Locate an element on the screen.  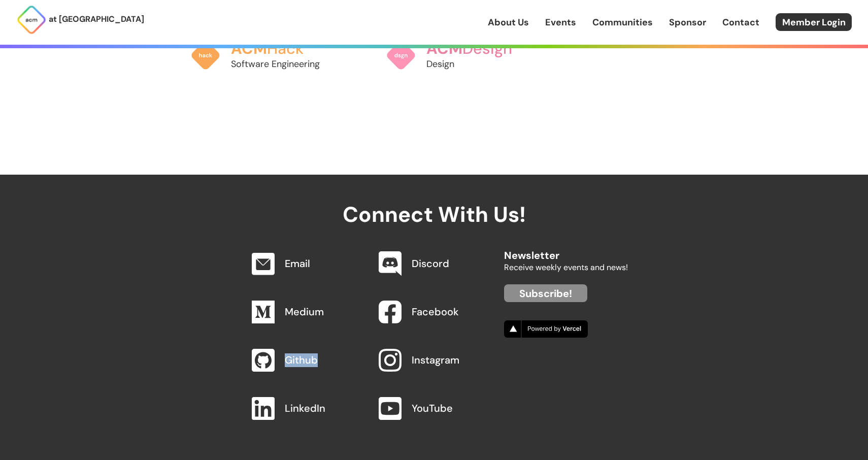
img: ACM Design is located at coordinates (401, 55).